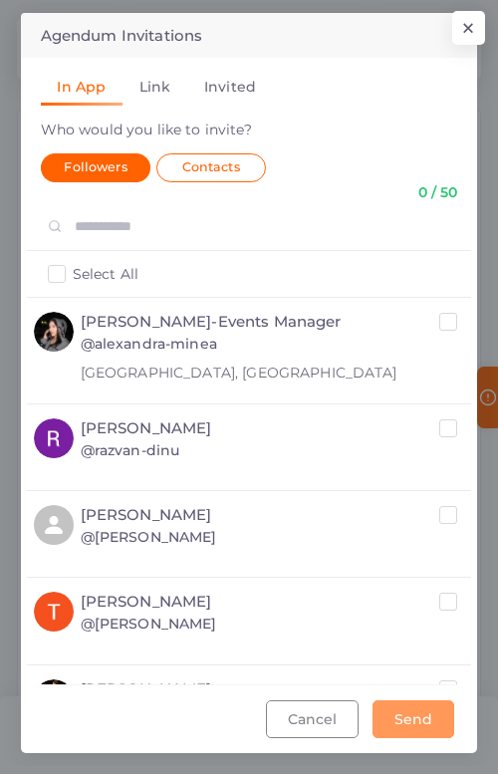 The image size is (498, 774). What do you see at coordinates (163, 129) in the screenshot?
I see `label: Who would you like to invite?` at bounding box center [163, 129].